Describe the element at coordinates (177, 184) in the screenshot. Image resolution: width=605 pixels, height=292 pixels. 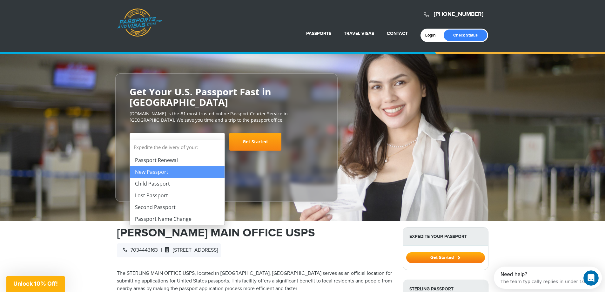
I see `li: Child Passport` at that location.